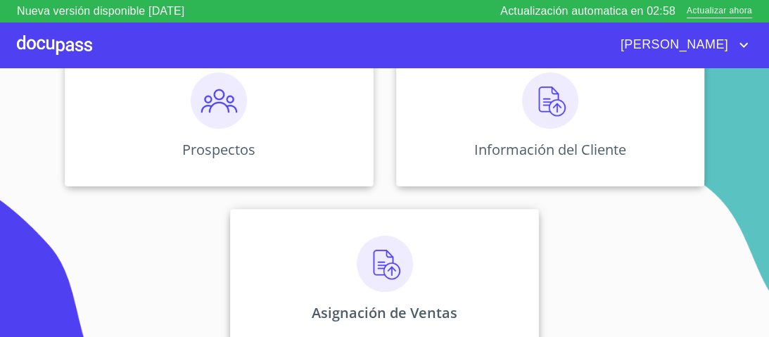  What do you see at coordinates (719, 11) in the screenshot?
I see `span: Actualizar ahora` at bounding box center [719, 11].